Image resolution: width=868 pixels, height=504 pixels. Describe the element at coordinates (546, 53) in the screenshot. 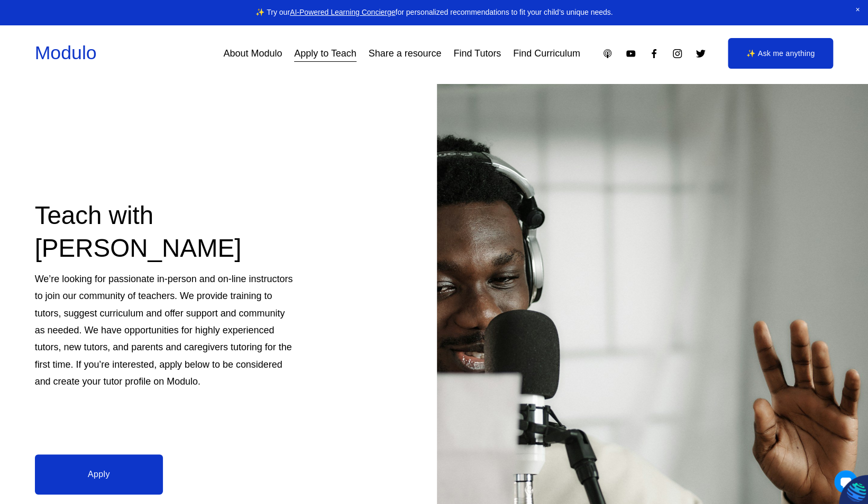

I see `a: Find Curriculum` at that location.